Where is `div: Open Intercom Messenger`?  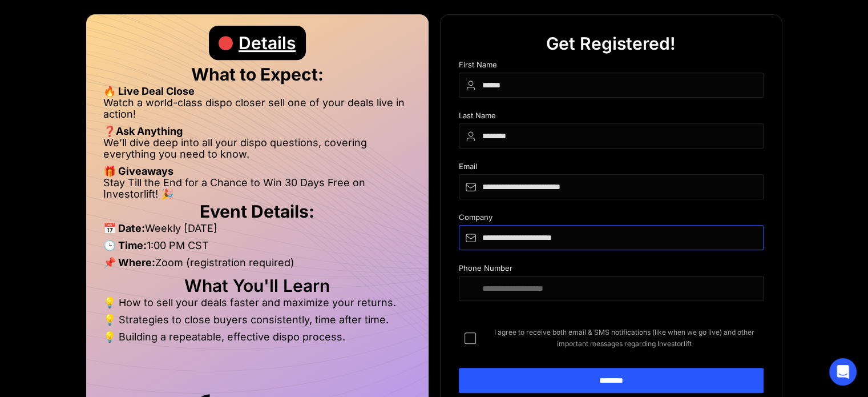 div: Open Intercom Messenger is located at coordinates (843, 372).